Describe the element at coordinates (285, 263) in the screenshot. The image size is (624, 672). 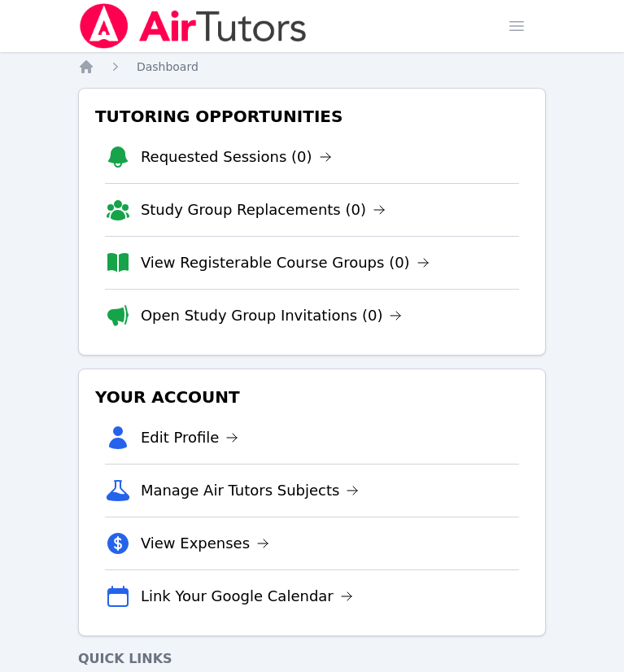
I see `a: View Registerable Course Groups (0)` at that location.